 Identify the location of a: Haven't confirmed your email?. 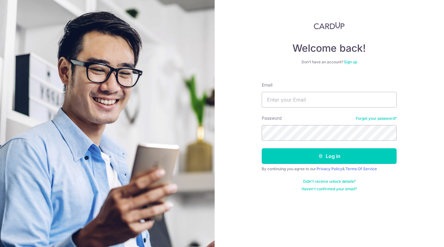
(329, 189).